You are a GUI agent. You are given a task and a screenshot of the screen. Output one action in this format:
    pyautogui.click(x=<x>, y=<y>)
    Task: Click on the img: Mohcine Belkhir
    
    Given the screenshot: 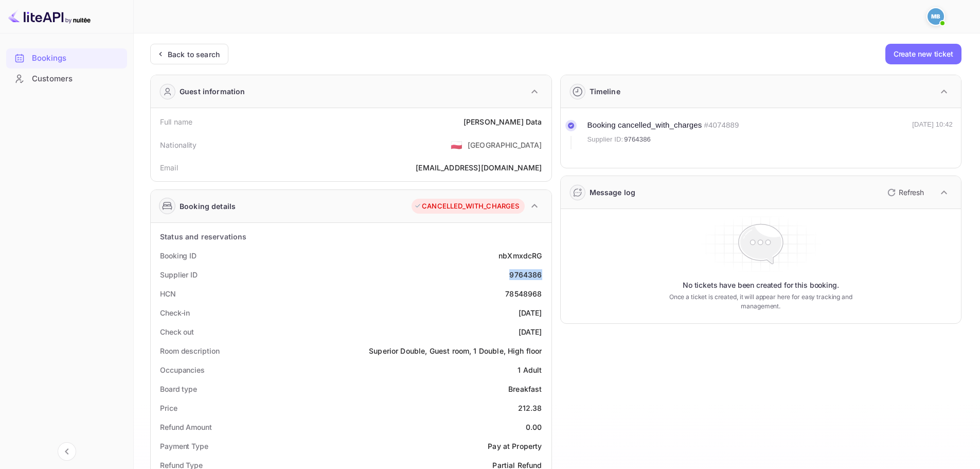 What is the action you would take?
    pyautogui.click(x=935, y=16)
    